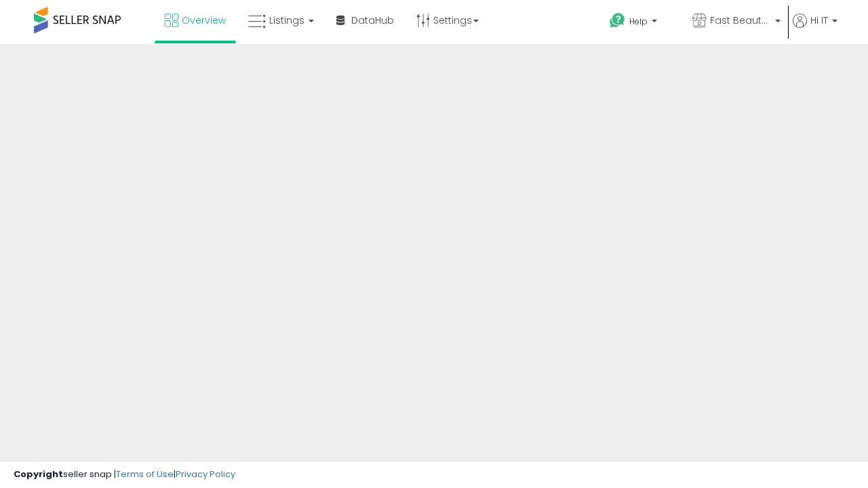  Describe the element at coordinates (286, 20) in the screenshot. I see `span: Listings` at that location.